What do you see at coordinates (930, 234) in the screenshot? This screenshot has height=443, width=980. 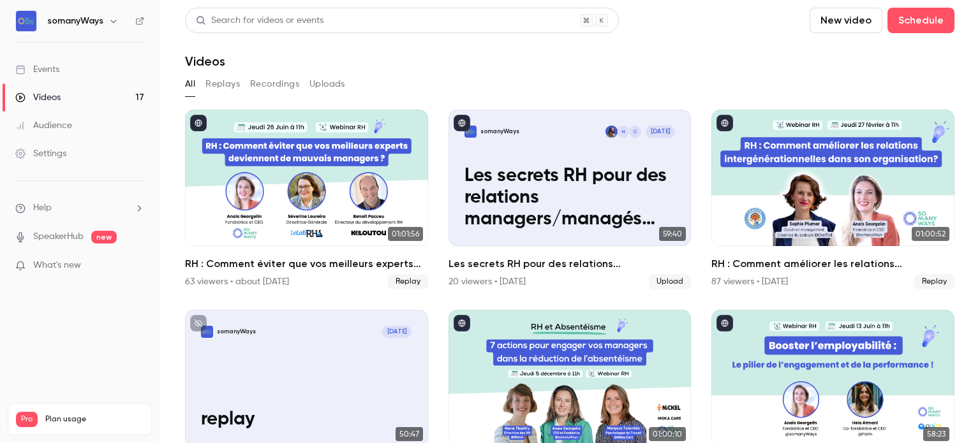 I see `span: 01:00:52` at bounding box center [930, 234].